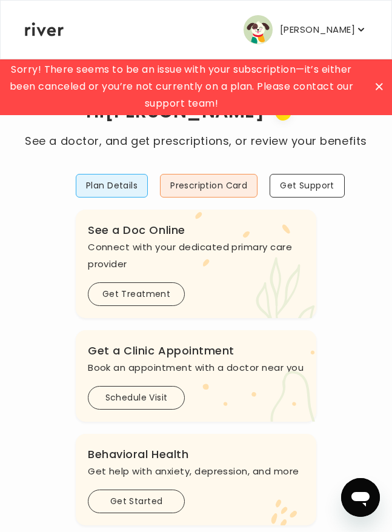 Image resolution: width=392 pixels, height=532 pixels. I want to click on p: Book an appointment with a doctor near you, so click(196, 368).